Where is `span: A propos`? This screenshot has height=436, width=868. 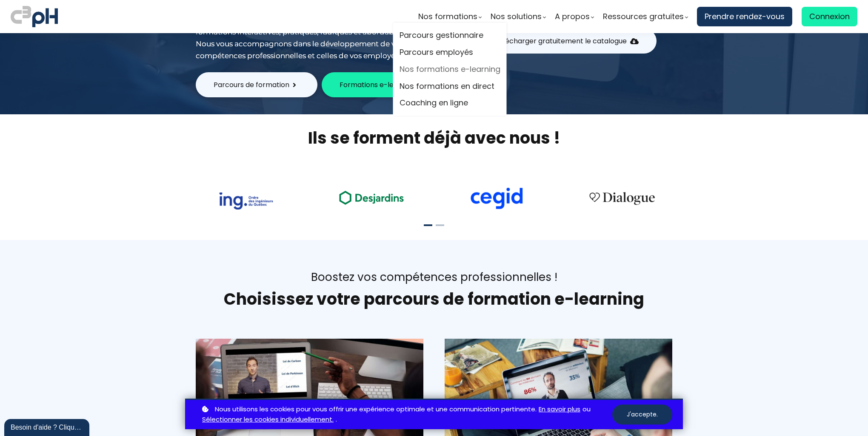 span: A propos is located at coordinates (572, 16).